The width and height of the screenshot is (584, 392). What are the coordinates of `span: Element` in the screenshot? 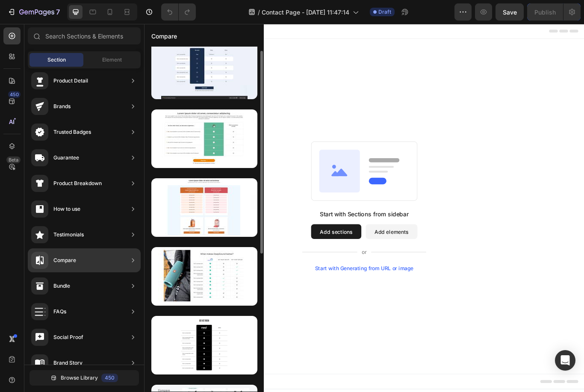 It's located at (112, 60).